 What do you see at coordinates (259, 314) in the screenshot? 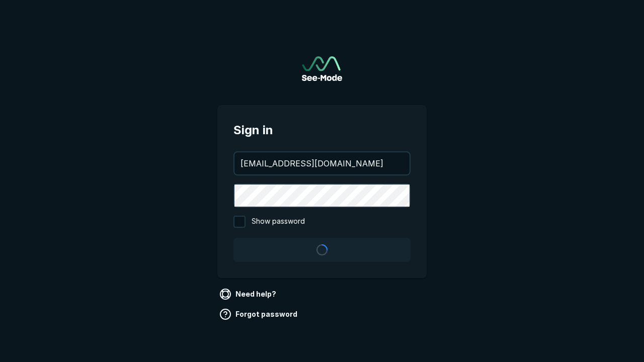
I see `a: Forgot password` at bounding box center [259, 314].